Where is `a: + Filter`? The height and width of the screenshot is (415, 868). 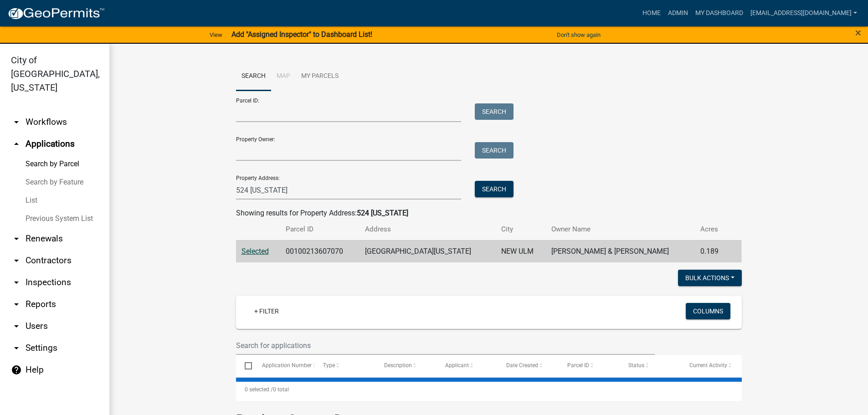
a: + Filter is located at coordinates (266, 311).